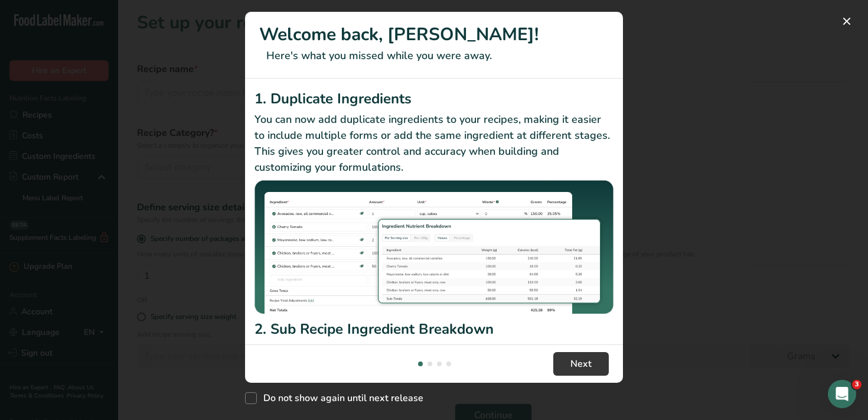  Describe the element at coordinates (581, 364) in the screenshot. I see `span: Next` at that location.